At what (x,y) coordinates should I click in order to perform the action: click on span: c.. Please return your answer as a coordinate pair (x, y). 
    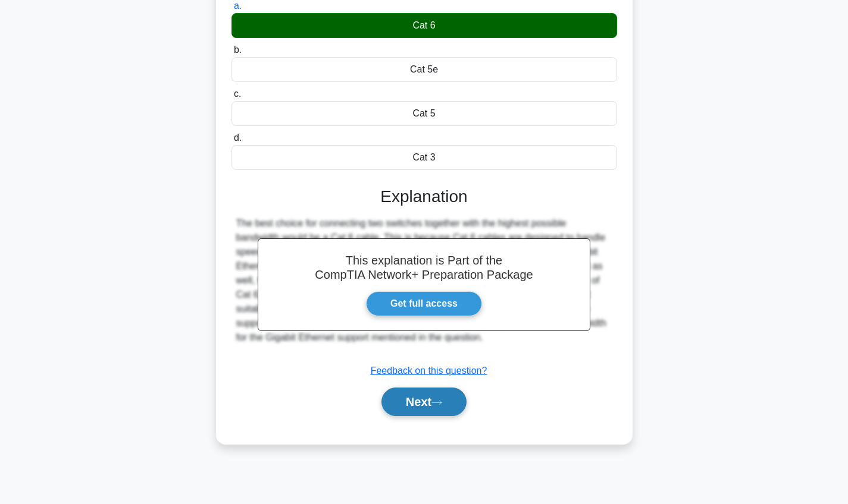
    Looking at the image, I should click on (237, 94).